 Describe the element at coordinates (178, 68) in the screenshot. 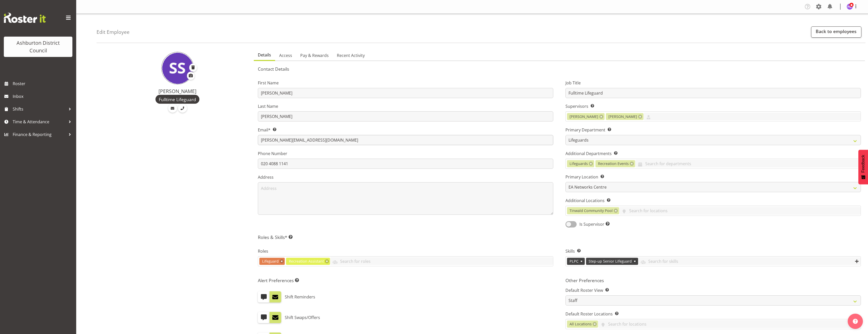

I see `img: sawyer-stewart6152.jpg` at that location.